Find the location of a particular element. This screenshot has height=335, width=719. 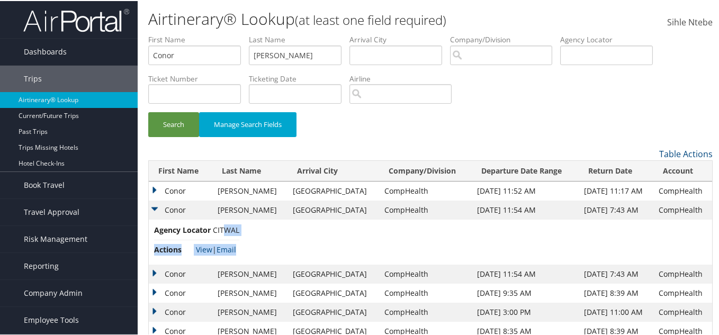

label: Last Name is located at coordinates (299, 39).